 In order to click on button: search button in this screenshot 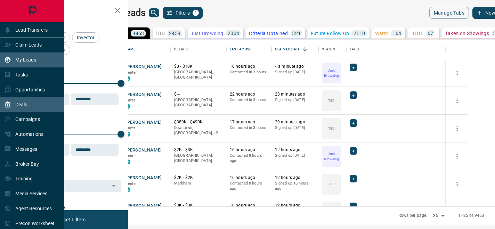, I will do `click(154, 13)`.